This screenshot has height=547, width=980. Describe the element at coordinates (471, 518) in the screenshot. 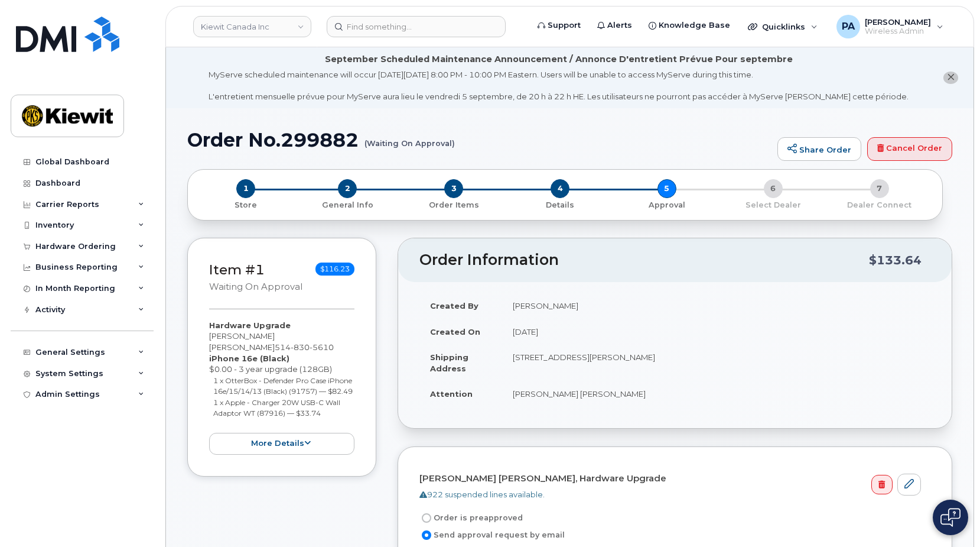

I see `label: Order is preapproved` at that location.